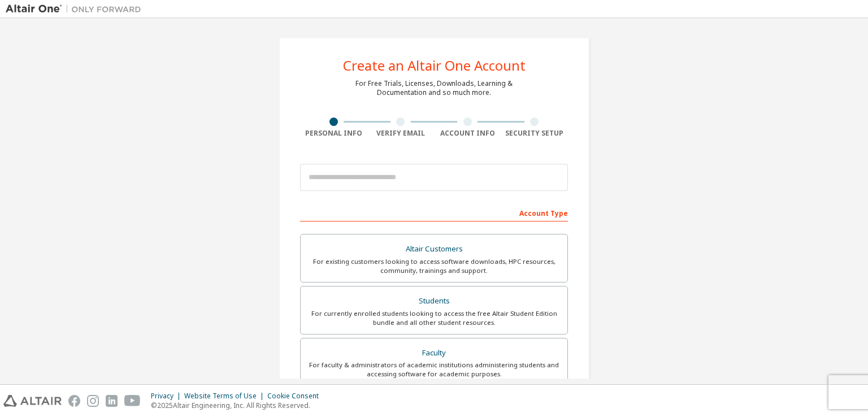 This screenshot has height=417, width=868. Describe the element at coordinates (401, 133) in the screenshot. I see `div: Verify Email` at that location.